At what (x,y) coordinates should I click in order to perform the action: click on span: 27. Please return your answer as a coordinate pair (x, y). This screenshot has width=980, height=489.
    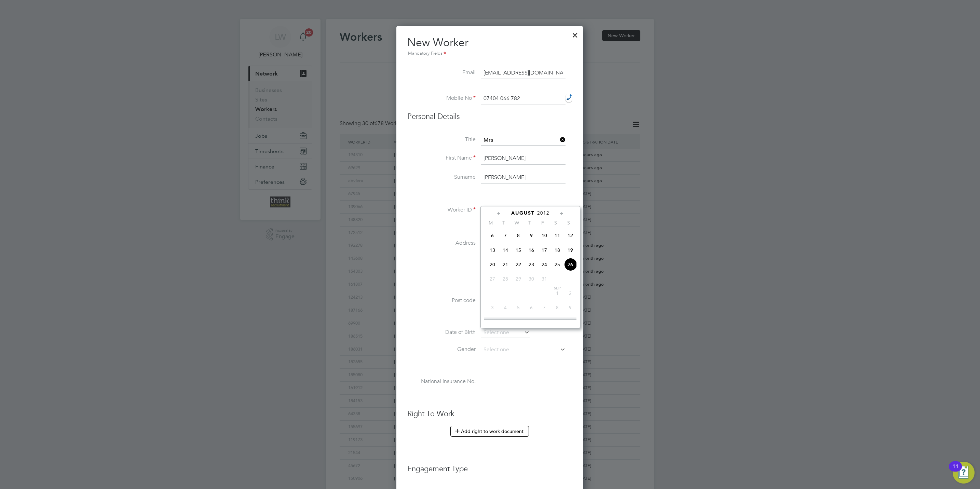
    Looking at the image, I should click on (493, 279).